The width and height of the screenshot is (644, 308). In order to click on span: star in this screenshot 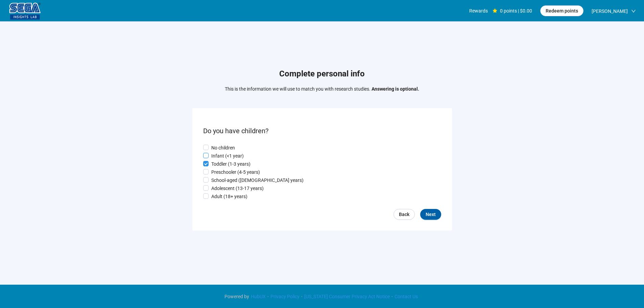, I will do `click(495, 11)`.